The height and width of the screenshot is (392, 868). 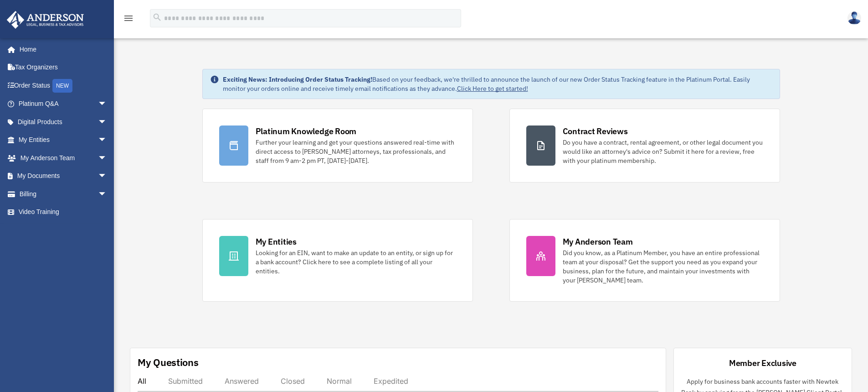 I want to click on a: My Entitiesarrow_drop_down, so click(x=63, y=140).